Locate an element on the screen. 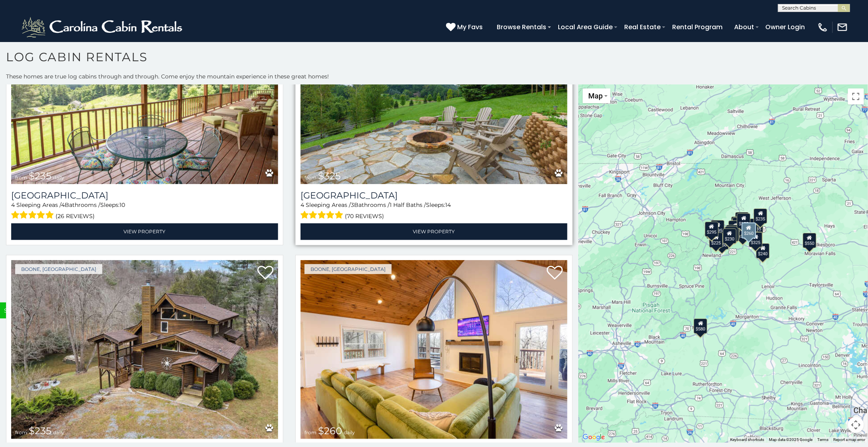 Image resolution: width=868 pixels, height=447 pixels. a: Owner Login is located at coordinates (785, 27).